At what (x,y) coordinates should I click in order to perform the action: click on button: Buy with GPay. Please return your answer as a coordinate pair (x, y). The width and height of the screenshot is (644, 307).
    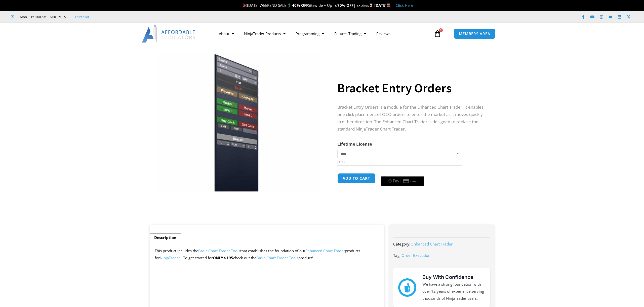
    Looking at the image, I should click on (402, 181).